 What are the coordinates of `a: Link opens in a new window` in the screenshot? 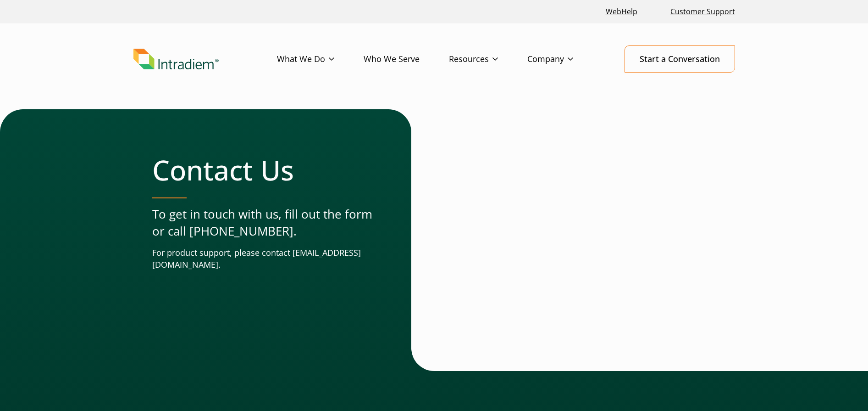 It's located at (622, 12).